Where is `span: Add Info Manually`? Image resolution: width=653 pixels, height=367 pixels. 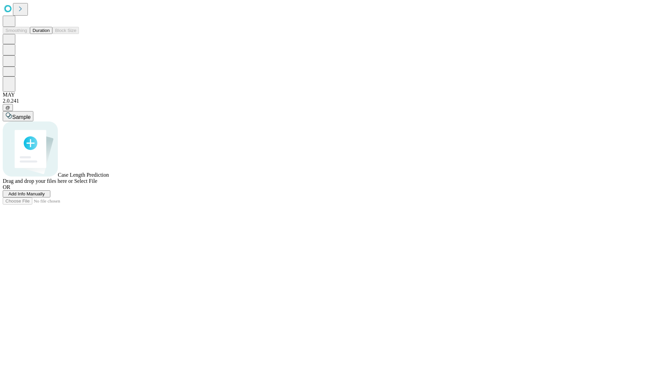 span: Add Info Manually is located at coordinates (27, 194).